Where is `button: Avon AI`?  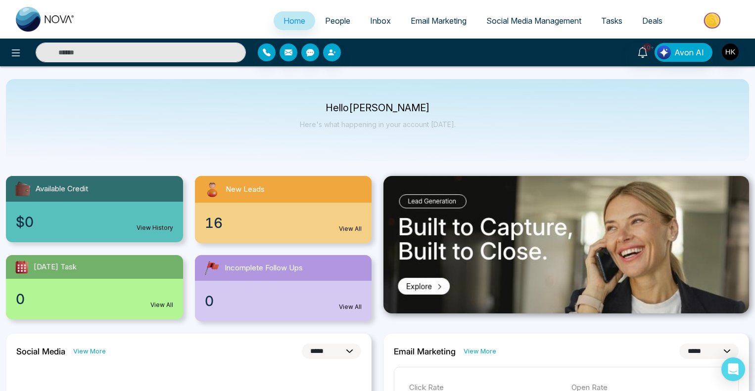 button: Avon AI is located at coordinates (683, 52).